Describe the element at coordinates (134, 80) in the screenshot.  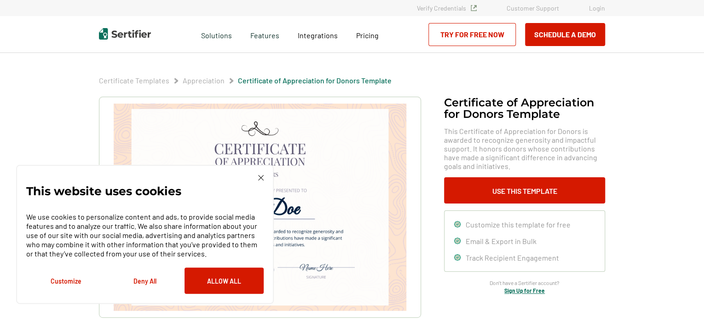
I see `a: Certificate Templates` at that location.